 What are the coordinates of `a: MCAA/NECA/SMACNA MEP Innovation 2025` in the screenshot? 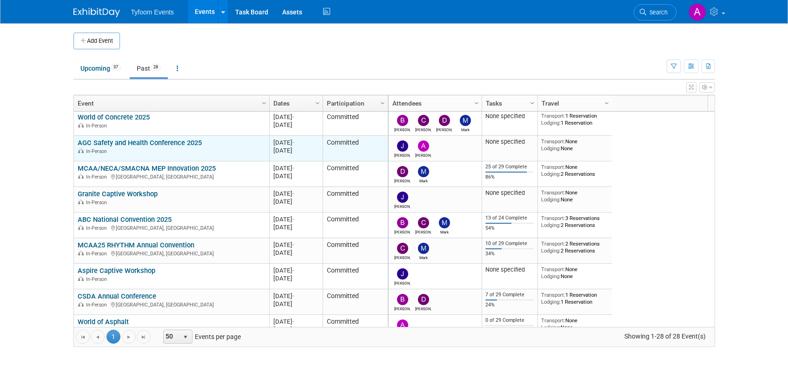 It's located at (146, 168).